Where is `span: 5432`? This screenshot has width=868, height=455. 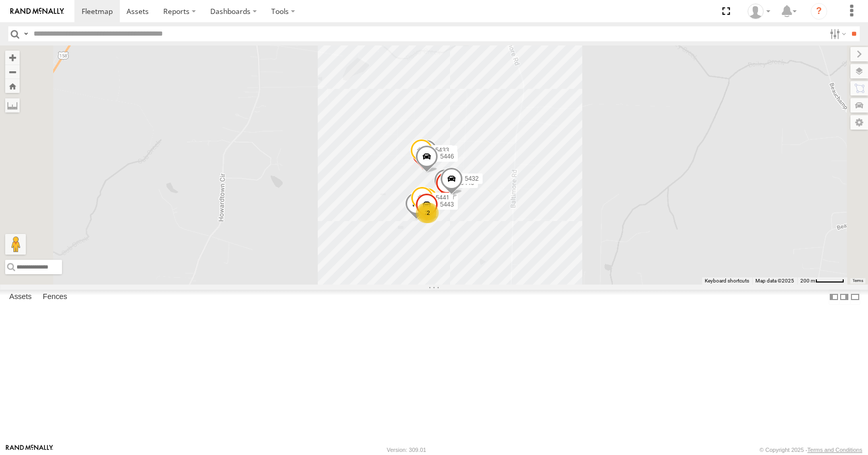 span: 5432 is located at coordinates (471, 179).